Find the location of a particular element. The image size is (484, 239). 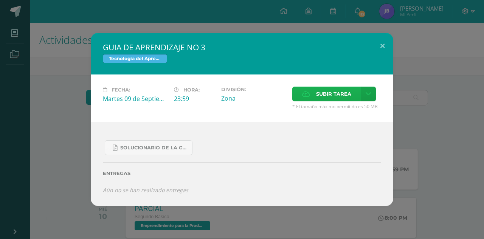

label: Entregas is located at coordinates (242, 173).